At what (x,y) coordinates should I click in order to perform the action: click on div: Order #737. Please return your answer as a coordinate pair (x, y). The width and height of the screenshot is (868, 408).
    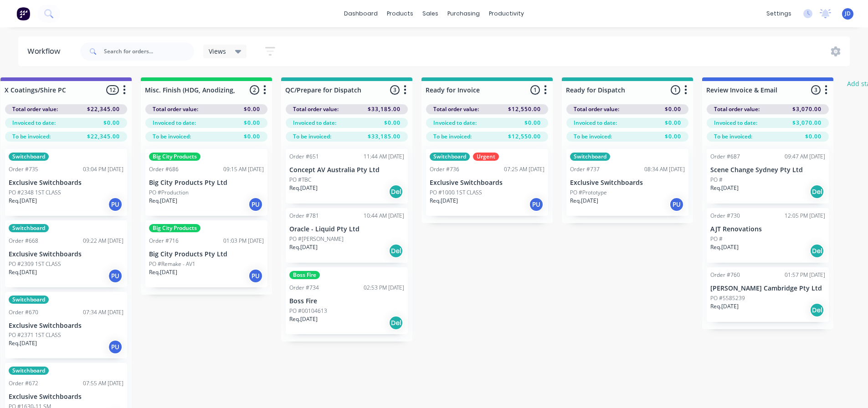
    Looking at the image, I should click on (585, 170).